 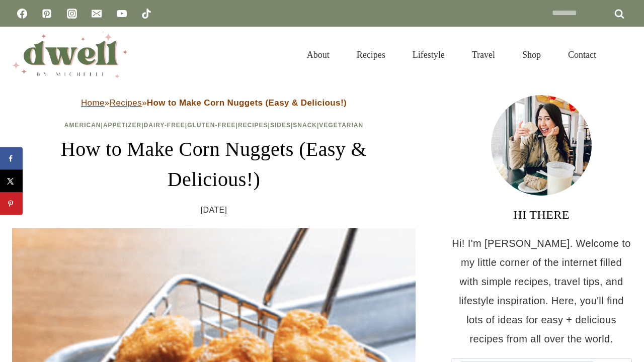 I want to click on a: DWELL by michelle, so click(x=70, y=55).